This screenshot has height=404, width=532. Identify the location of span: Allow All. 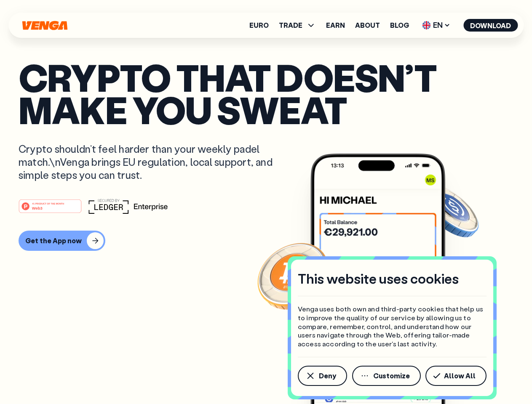
(459, 376).